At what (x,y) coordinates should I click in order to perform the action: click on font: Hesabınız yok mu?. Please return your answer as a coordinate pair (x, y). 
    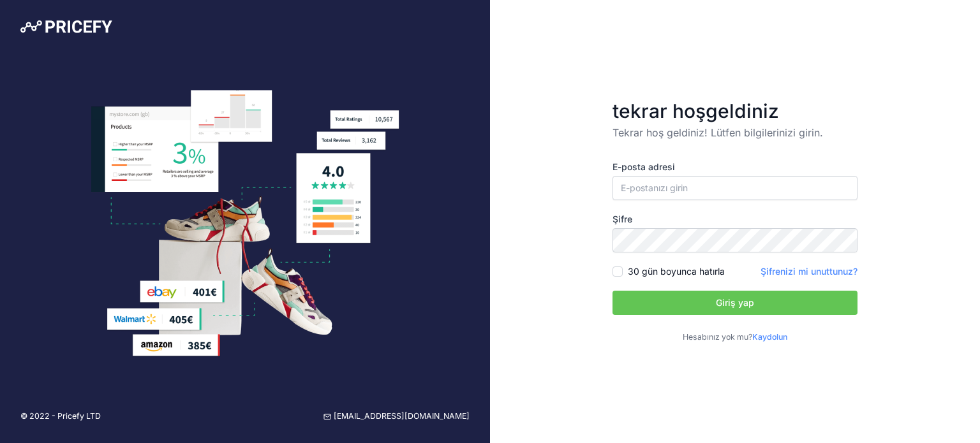
    Looking at the image, I should click on (717, 337).